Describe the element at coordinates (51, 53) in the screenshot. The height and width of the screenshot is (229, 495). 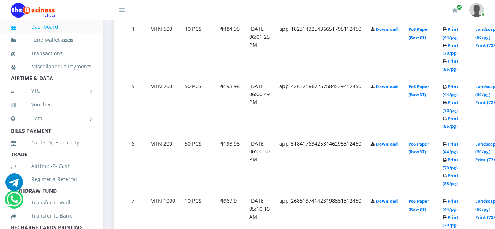
I see `a: Transactions` at that location.